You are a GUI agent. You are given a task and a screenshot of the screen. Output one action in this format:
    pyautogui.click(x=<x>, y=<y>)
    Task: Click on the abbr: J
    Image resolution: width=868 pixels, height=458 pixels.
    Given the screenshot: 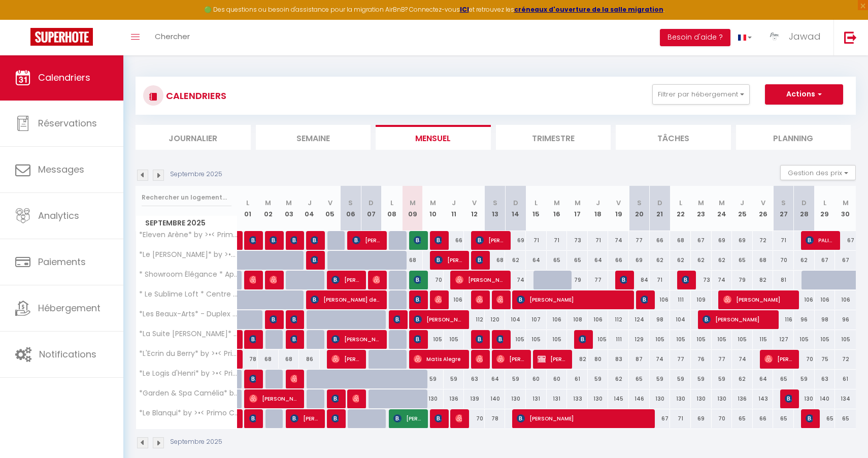 What is the action you would take?
    pyautogui.click(x=310, y=202)
    